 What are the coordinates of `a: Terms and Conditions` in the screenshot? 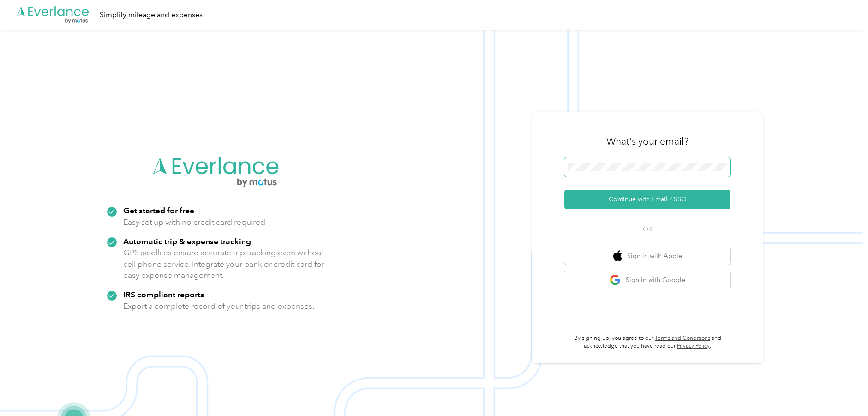 It's located at (682, 338).